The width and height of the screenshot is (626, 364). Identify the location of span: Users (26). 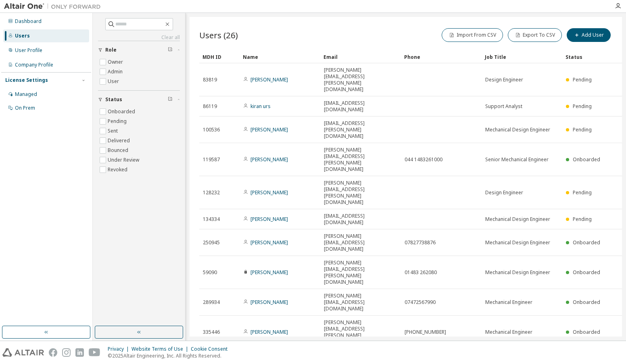
(219, 35).